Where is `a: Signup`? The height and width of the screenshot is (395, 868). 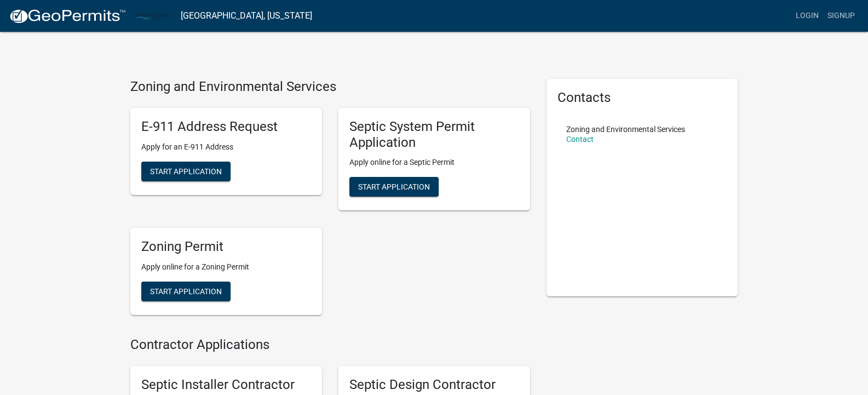 a: Signup is located at coordinates (841, 16).